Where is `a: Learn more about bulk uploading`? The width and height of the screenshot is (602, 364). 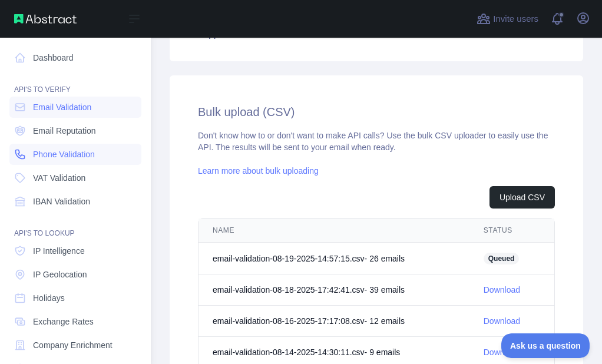 a: Learn more about bulk uploading is located at coordinates (258, 171).